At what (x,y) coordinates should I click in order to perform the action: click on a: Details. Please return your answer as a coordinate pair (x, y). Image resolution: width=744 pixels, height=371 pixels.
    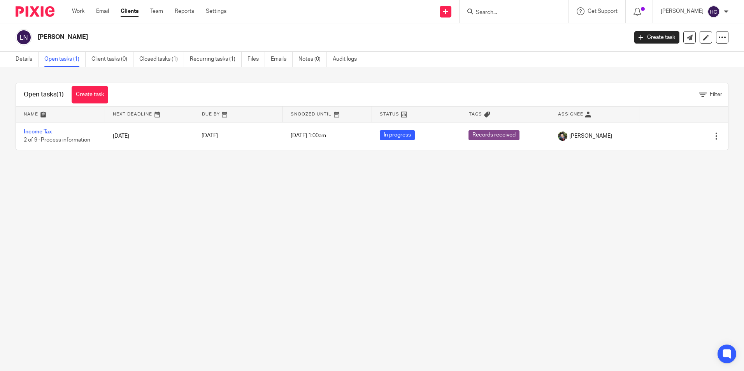
    Looking at the image, I should click on (27, 59).